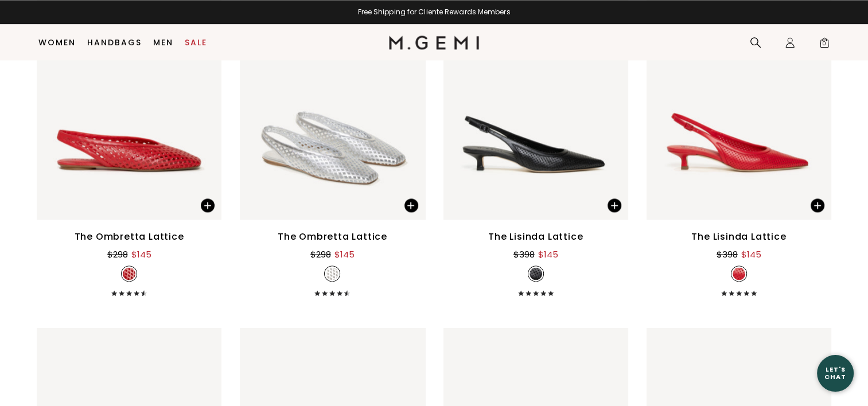  Describe the element at coordinates (739, 274) in the screenshot. I see `img: v_7323002699835_SWATCH_50x.jpg` at that location.